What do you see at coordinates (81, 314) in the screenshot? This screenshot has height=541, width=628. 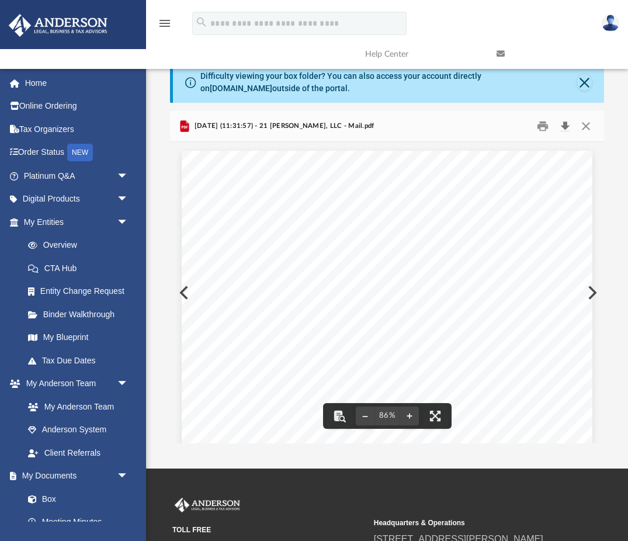 I see `a: Binder Walkthrough` at bounding box center [81, 314].